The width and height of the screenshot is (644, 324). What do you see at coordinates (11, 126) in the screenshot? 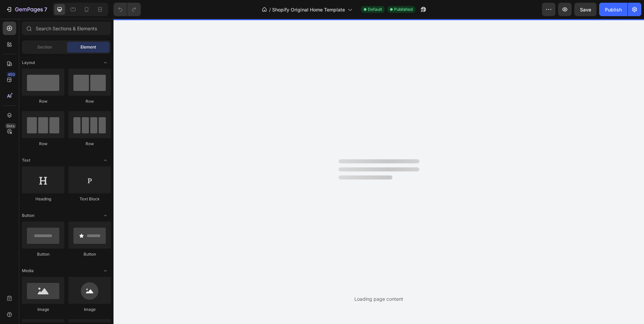
I see `div: Beta` at bounding box center [11, 126].